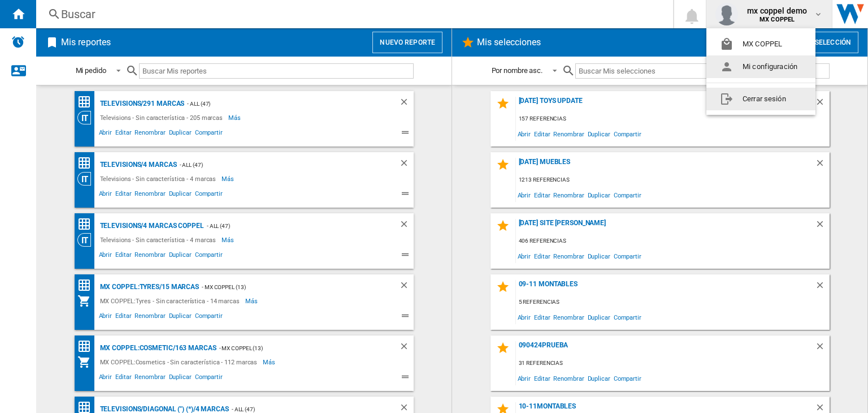  Describe the element at coordinates (760, 67) in the screenshot. I see `button: Mi configuración` at that location.